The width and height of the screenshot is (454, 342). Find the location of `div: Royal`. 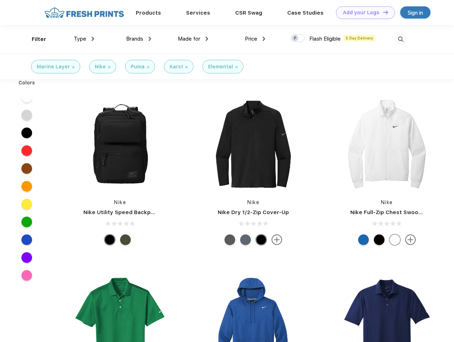

div: Royal is located at coordinates (363, 240).